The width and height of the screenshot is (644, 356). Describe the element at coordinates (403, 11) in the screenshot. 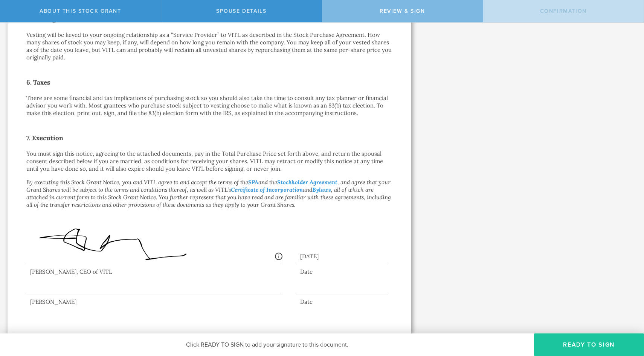

I see `span: Review & Sign` at that location.